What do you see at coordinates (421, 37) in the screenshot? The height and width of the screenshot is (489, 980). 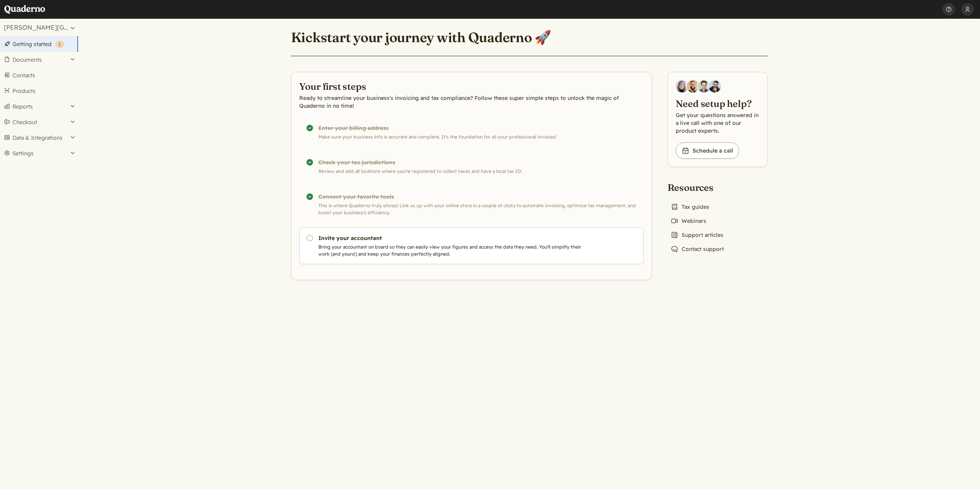 I see `h1: Kickstart your journey with Quaderno 🚀` at bounding box center [421, 37].